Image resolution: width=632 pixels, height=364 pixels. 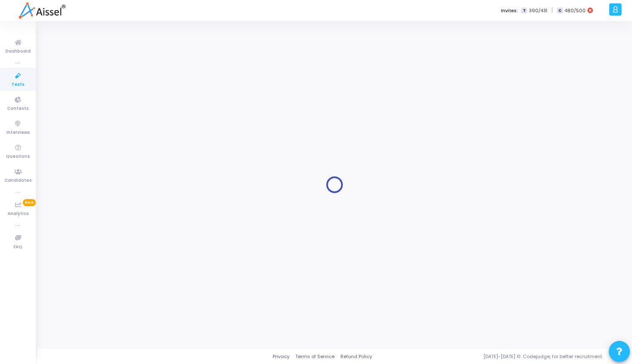 What do you see at coordinates (524, 10) in the screenshot?
I see `span: T` at bounding box center [524, 10].